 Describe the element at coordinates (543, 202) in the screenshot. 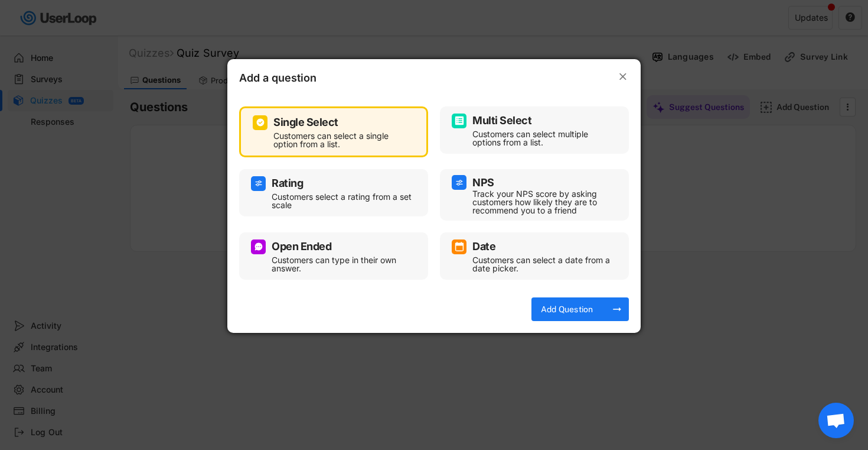

I see `div: Track your NPS score by asking customers how likely they are to recommend you to a friend` at that location.